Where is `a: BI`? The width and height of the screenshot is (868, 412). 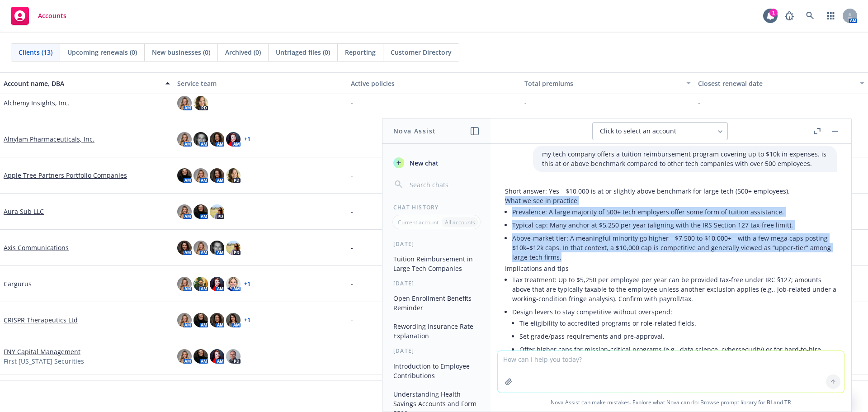
a: BI is located at coordinates (770, 402).